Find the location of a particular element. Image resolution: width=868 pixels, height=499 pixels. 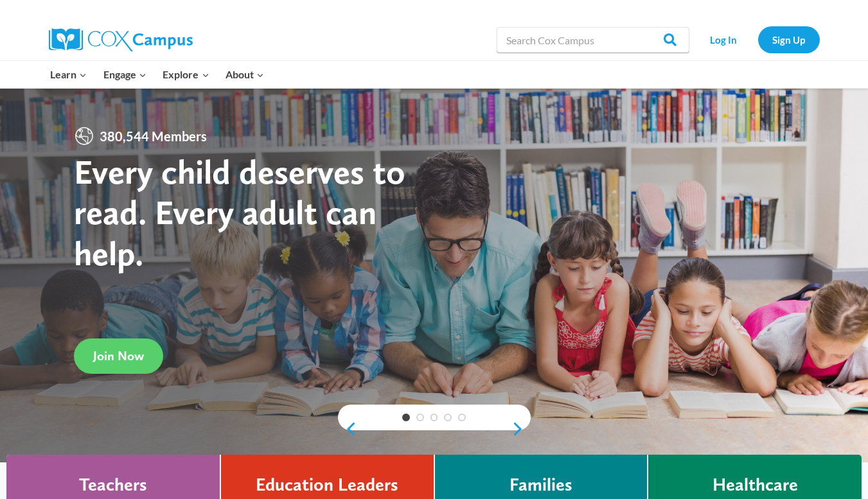

h4: Teachers is located at coordinates (113, 485).